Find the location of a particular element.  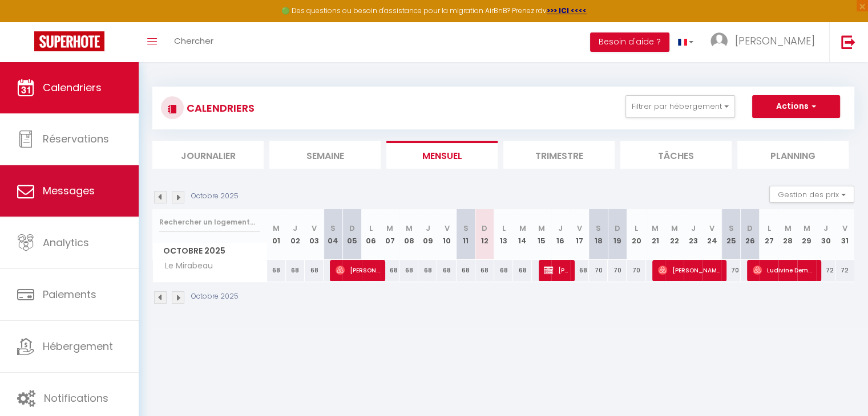

button: Filtrer par hébergement is located at coordinates (680, 106).